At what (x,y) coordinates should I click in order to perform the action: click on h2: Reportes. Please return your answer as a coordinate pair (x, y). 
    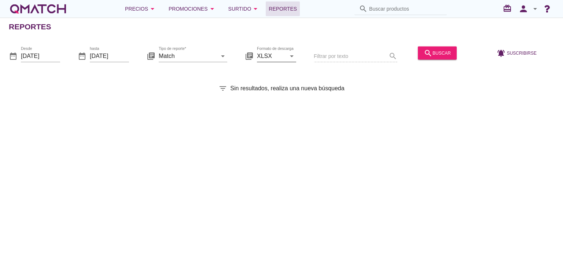
    Looking at the image, I should click on (30, 27).